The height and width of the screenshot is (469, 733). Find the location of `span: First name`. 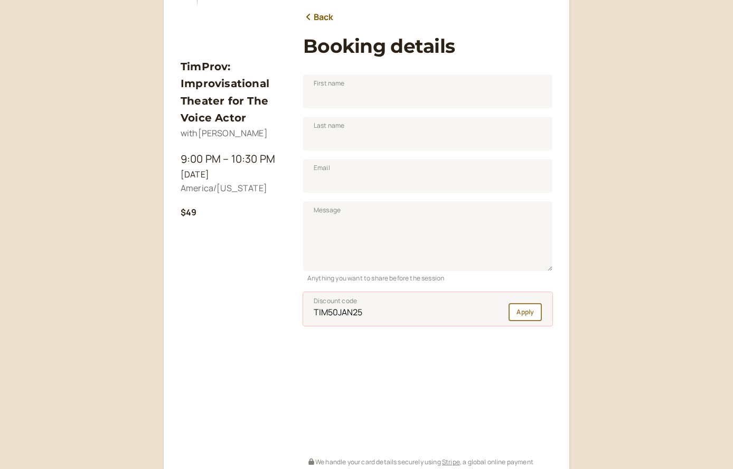

span: First name is located at coordinates (329, 83).